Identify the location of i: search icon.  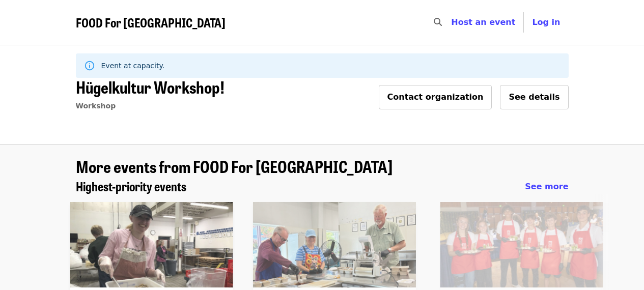
(438, 22).